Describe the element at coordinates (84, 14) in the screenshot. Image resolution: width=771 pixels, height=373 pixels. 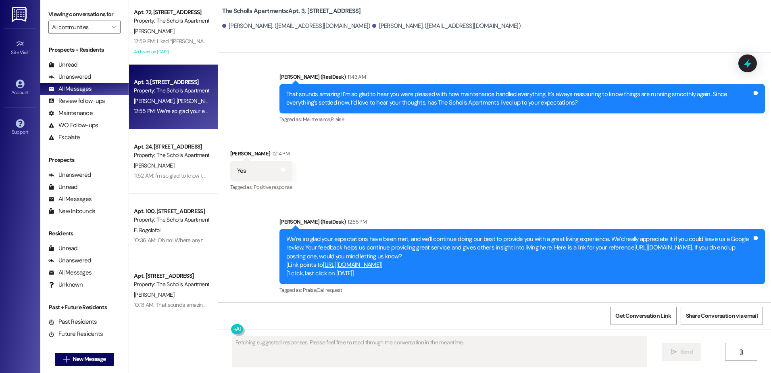
I see `label: Viewing conversations for` at that location.